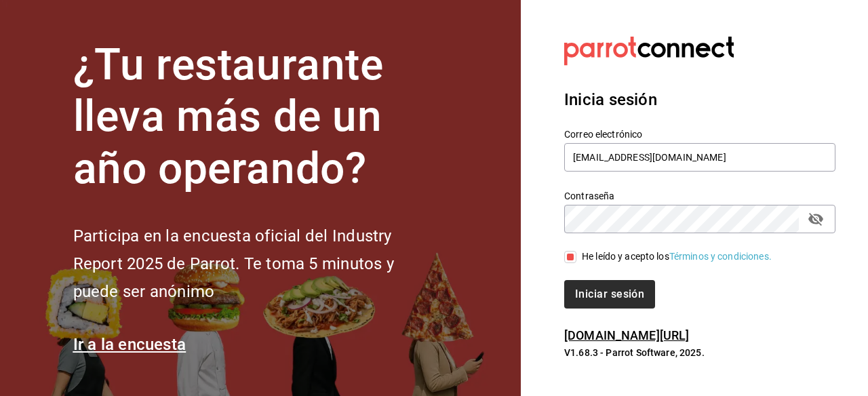 The width and height of the screenshot is (868, 396). Describe the element at coordinates (256, 117) in the screenshot. I see `h1: ¿Tu restaurante lleva más de un año operando?` at that location.